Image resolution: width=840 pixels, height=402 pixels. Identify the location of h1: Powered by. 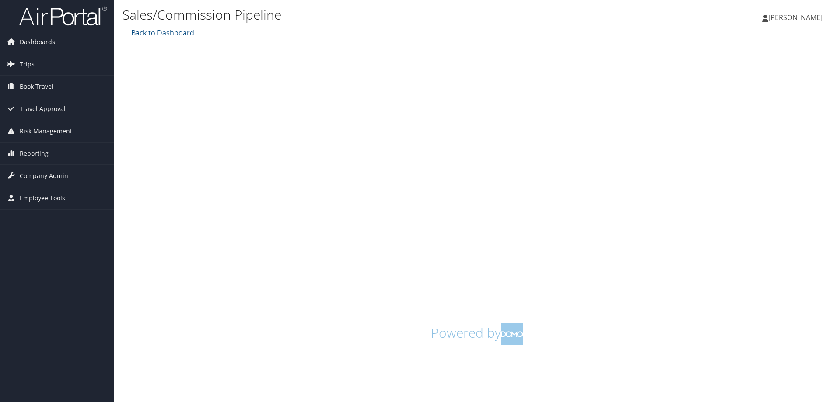
(477, 334).